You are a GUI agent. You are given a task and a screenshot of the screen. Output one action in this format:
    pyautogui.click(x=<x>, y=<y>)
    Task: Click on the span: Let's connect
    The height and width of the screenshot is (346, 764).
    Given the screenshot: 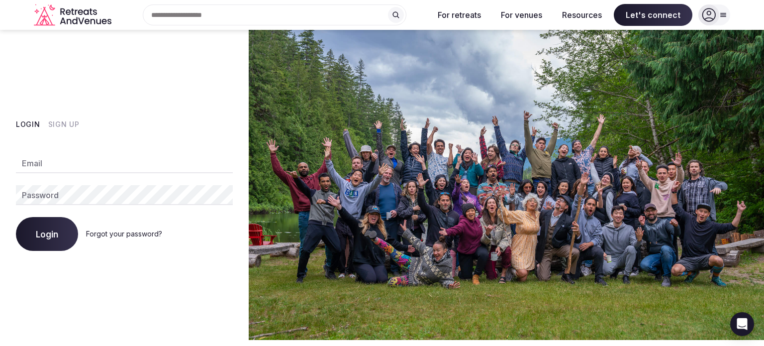 What is the action you would take?
    pyautogui.click(x=653, y=15)
    